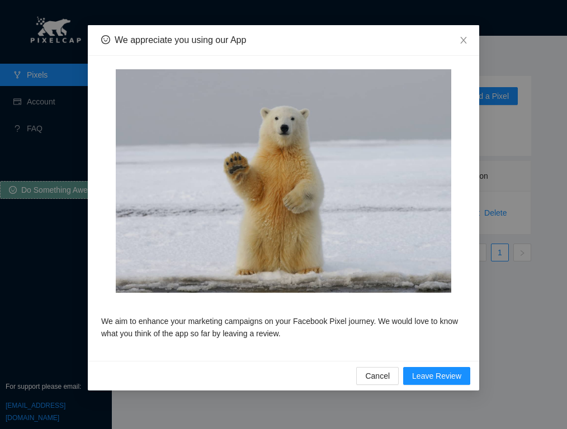 The height and width of the screenshot is (429, 567). What do you see at coordinates (377, 376) in the screenshot?
I see `button: Cancel` at bounding box center [377, 376].